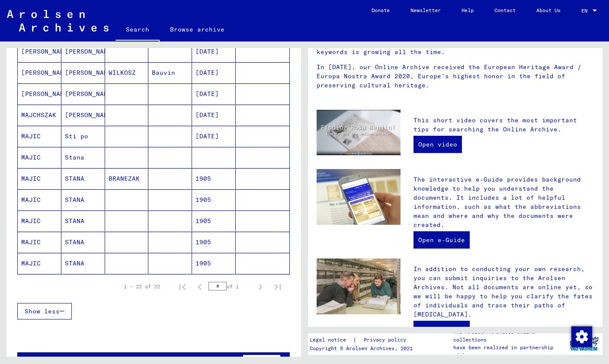 Image resolution: width=609 pixels, height=364 pixels. Describe the element at coordinates (387, 340) in the screenshot. I see `a: Privacy policy` at that location.